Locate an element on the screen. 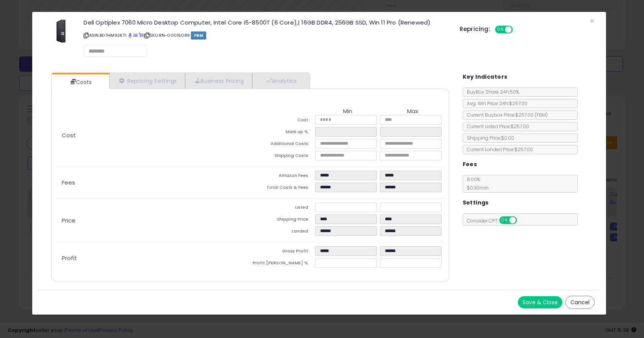 This screenshot has height=338, width=644. h3: Dell Optiplex 7060 Micro Desktop Computer, Intel Core i5-8500T (6 Core),| 16GB DDR4, 256GB SSD, W... is located at coordinates (266, 22).